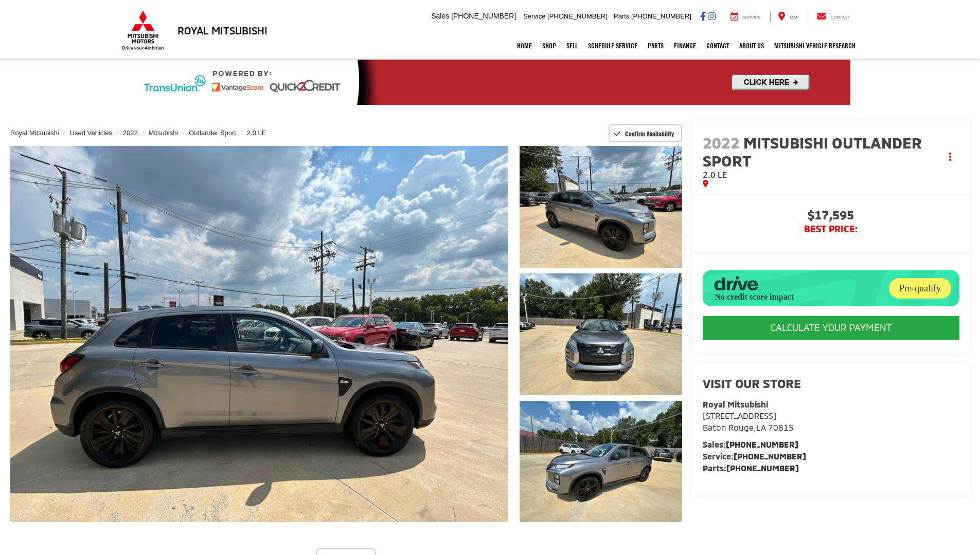 The width and height of the screenshot is (980, 555). Describe the element at coordinates (655, 46) in the screenshot. I see `a: Parts: Opens in a new tab` at that location.